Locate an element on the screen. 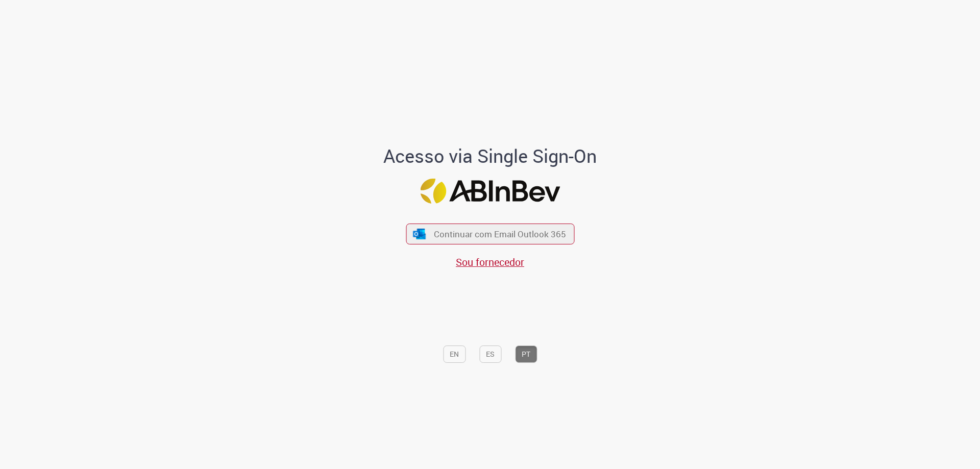 Image resolution: width=980 pixels, height=469 pixels. img: ícone Azure/Microsoft 360 is located at coordinates (420, 234).